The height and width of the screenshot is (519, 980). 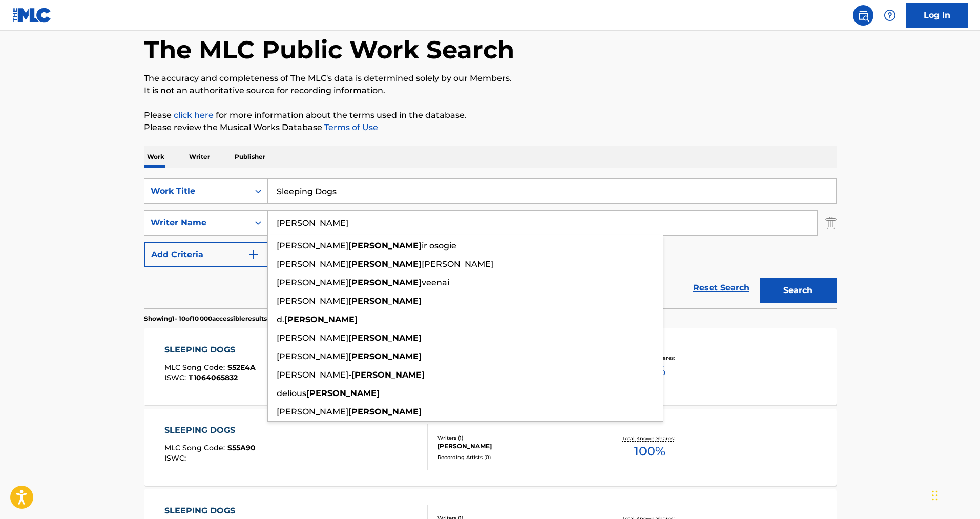 I want to click on img: MLC Logo, so click(x=32, y=15).